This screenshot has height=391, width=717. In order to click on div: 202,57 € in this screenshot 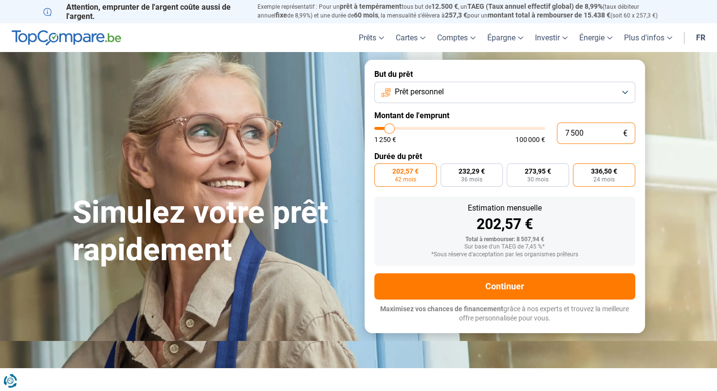, I will do `click(505, 224)`.